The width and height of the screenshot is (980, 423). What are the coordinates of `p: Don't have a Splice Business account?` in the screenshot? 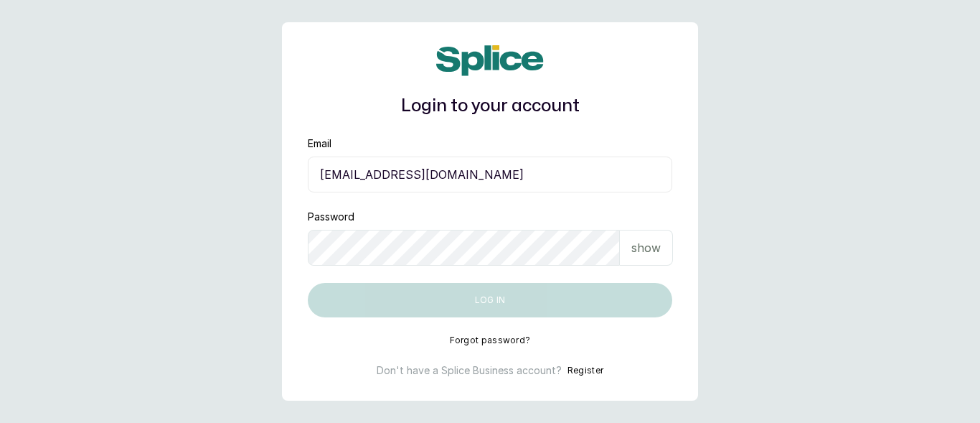 It's located at (470, 370).